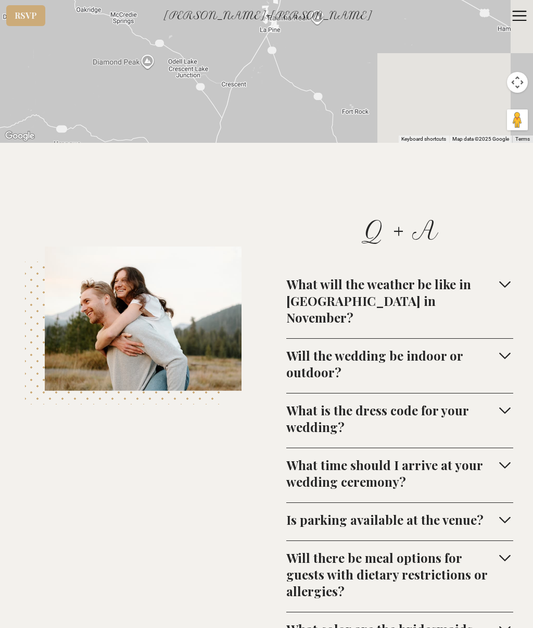 The height and width of the screenshot is (628, 533). What do you see at coordinates (481, 139) in the screenshot?
I see `span: Map data ©2025 Google` at bounding box center [481, 139].